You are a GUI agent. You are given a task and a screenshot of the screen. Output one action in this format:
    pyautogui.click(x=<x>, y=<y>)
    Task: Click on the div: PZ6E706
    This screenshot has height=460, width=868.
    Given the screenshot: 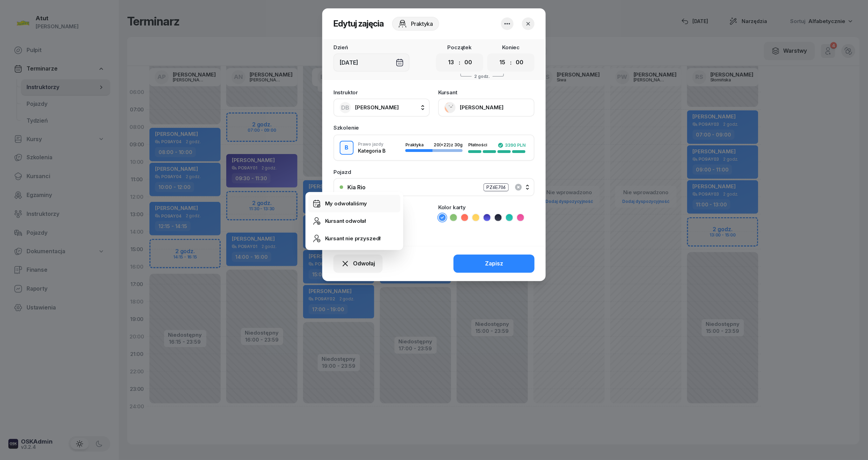 What is the action you would take?
    pyautogui.click(x=496, y=187)
    